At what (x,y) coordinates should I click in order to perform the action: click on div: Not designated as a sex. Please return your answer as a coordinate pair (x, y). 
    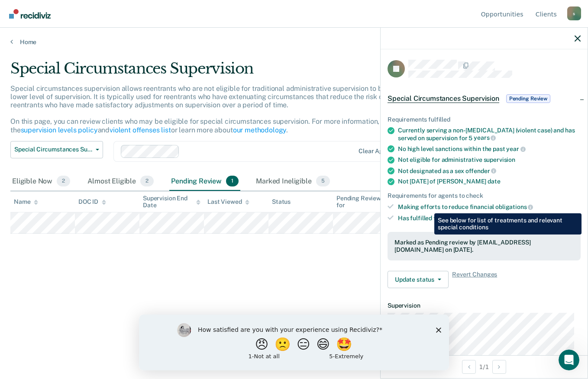
    Looking at the image, I should click on (489, 171).